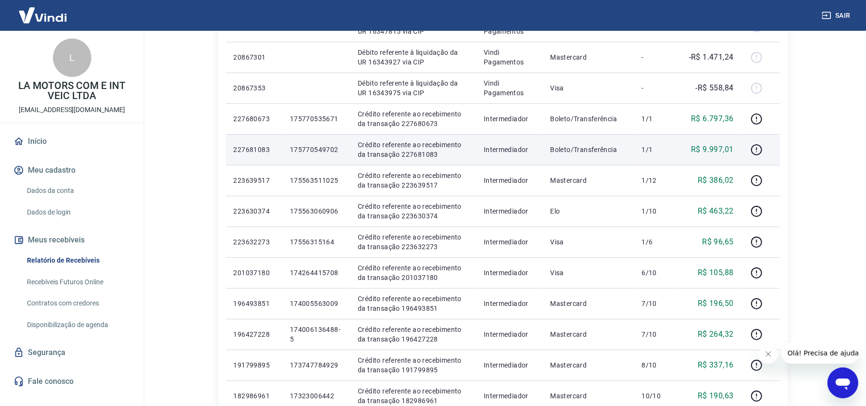  I want to click on p: 175770535671, so click(316, 119).